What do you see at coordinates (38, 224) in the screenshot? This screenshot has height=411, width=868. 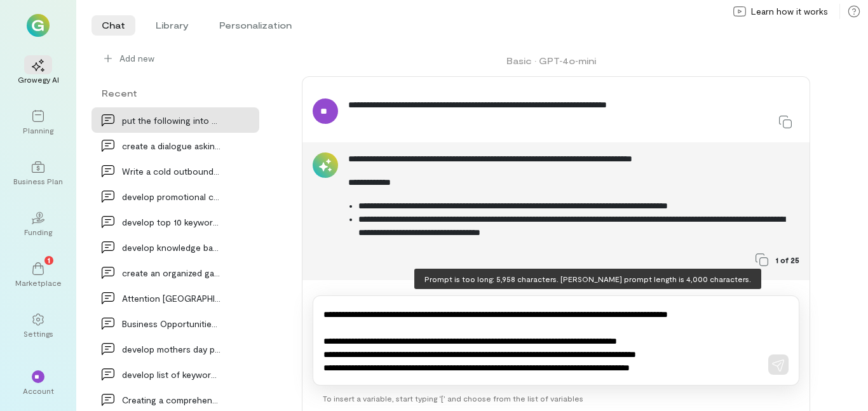 I see `a: Funding` at bounding box center [38, 224].